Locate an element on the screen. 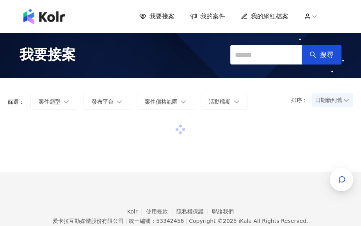 This screenshot has height=226, width=361. span: 我的網紅檔案 is located at coordinates (270, 16).